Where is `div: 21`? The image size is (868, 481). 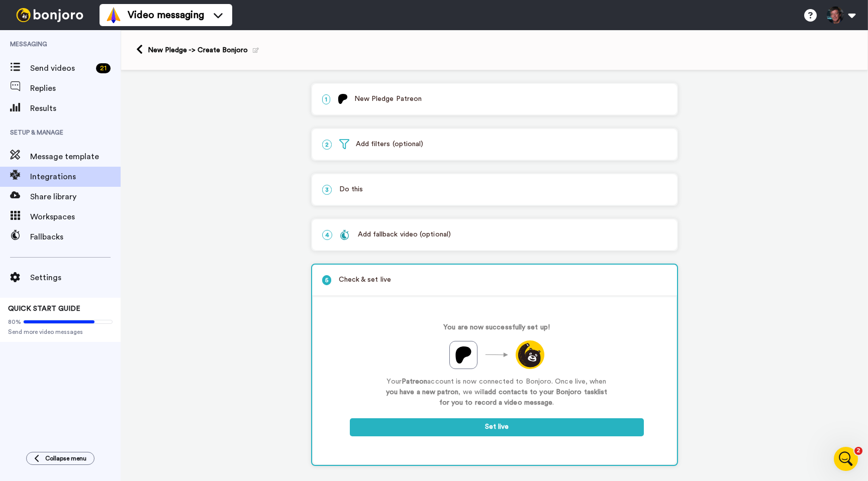 div: 21 is located at coordinates (103, 68).